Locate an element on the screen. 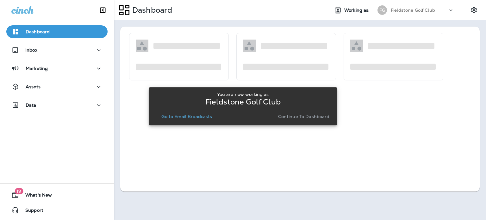 This screenshot has height=220, width=486. p: Go to Email Broadcasts is located at coordinates (187, 116).